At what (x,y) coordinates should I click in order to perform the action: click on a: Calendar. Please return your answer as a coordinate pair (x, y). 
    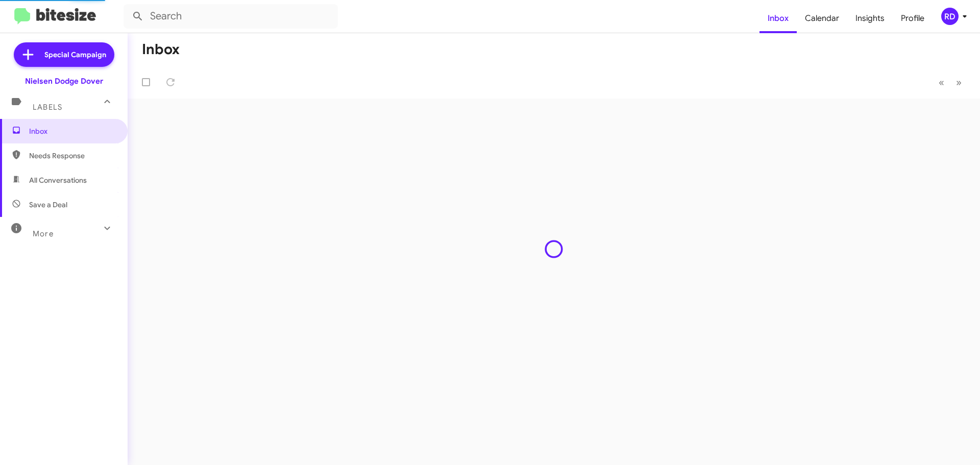
    Looking at the image, I should click on (822, 19).